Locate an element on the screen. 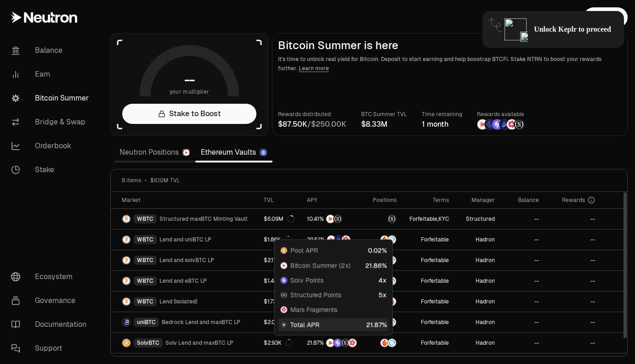 This screenshot has height=364, width=635. a: Ethereum Vaults is located at coordinates (234, 152).